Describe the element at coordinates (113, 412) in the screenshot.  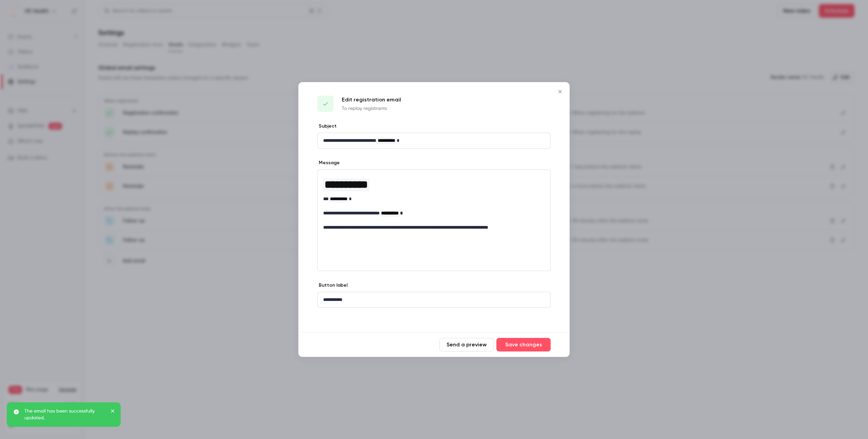
I see `button: close` at that location.